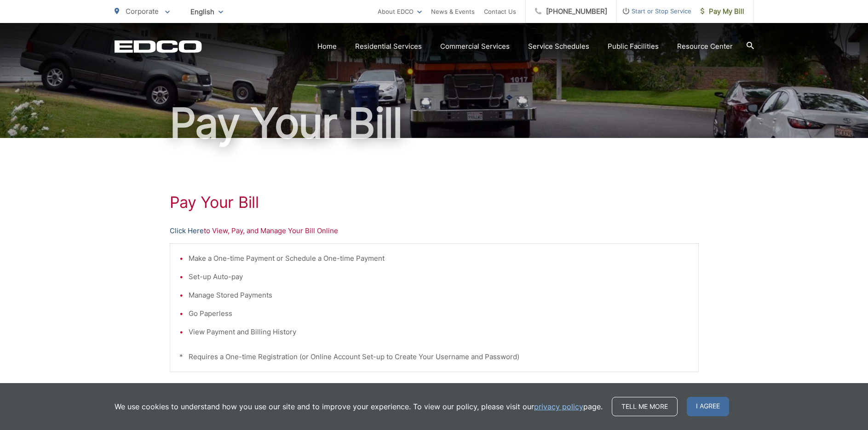 The height and width of the screenshot is (430, 868). What do you see at coordinates (327, 46) in the screenshot?
I see `a: Home` at bounding box center [327, 46].